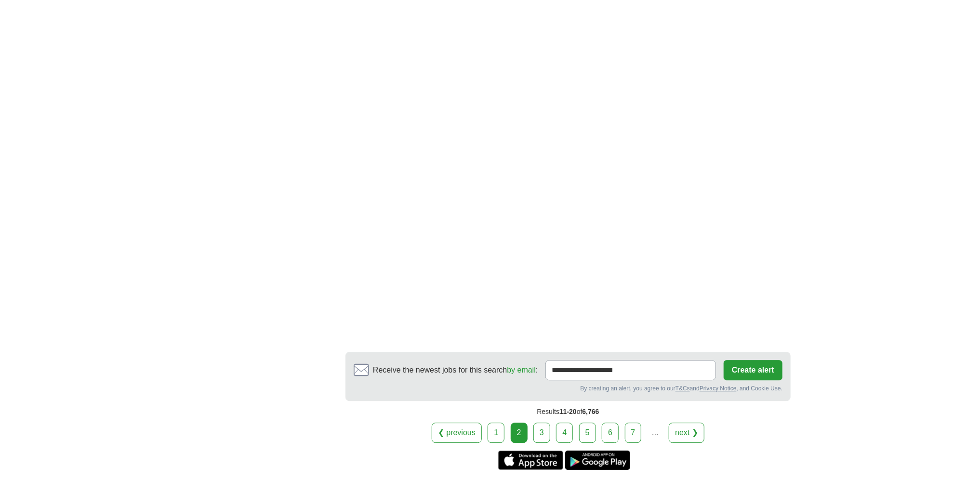 This screenshot has height=490, width=980. I want to click on div: By creating an alert, you agree to our and , and Cookie Use., so click(568, 388).